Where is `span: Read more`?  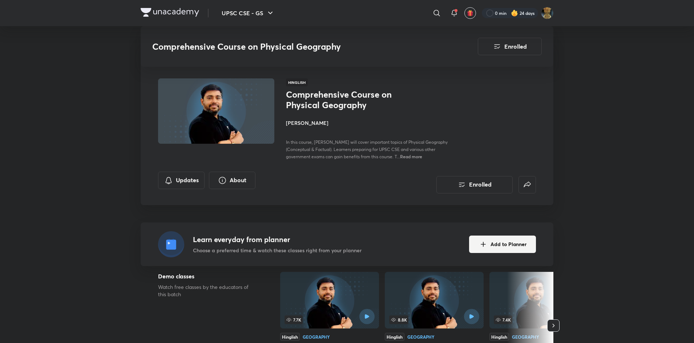 span: Read more is located at coordinates (411, 157).